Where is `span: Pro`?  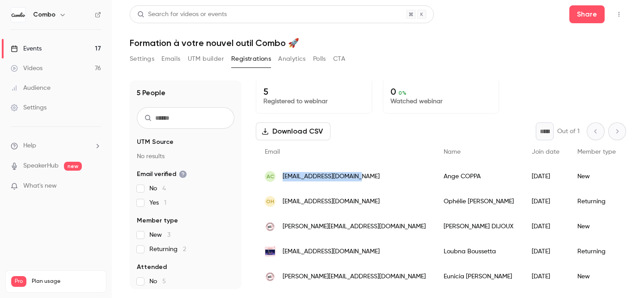
span: Pro is located at coordinates (19, 281).